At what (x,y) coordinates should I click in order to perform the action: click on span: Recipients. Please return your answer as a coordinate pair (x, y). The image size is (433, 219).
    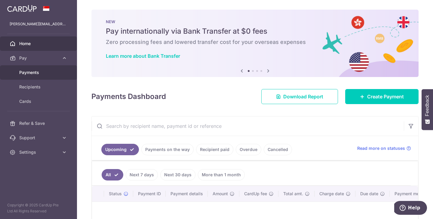
    Looking at the image, I should click on (39, 87).